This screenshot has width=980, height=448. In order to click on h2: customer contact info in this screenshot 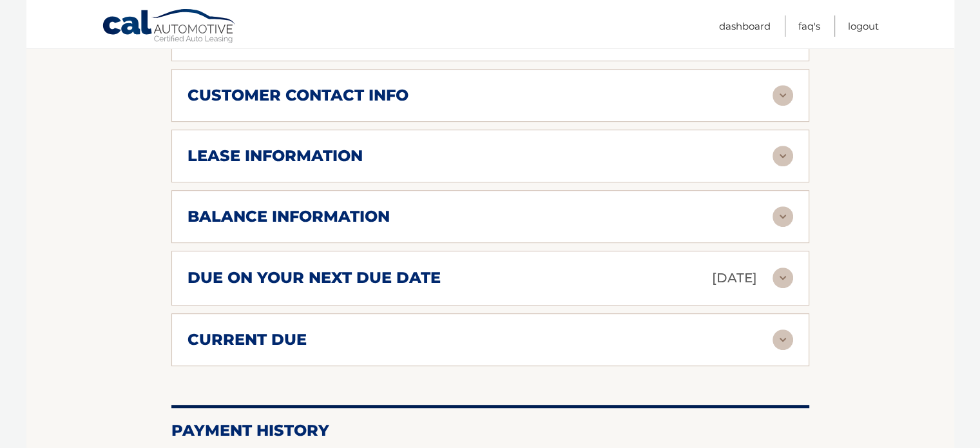, I will do `click(298, 95)`.